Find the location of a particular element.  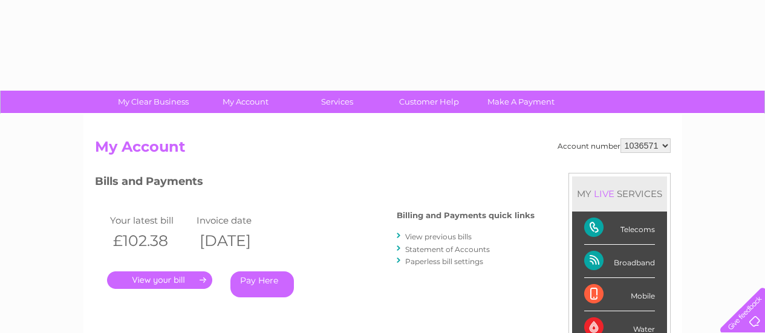

a: Paperless bill settings is located at coordinates (444, 261).